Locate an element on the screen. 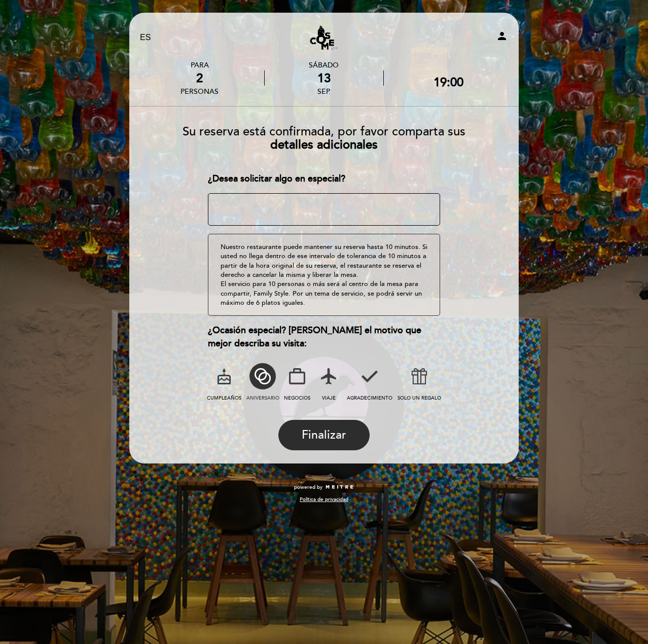  div: 13 is located at coordinates (323, 78).